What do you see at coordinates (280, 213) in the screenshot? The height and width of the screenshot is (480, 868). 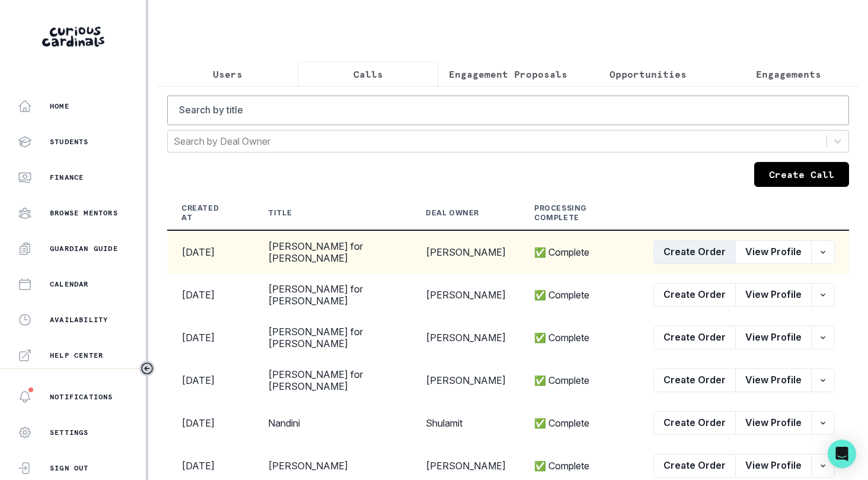 I see `div: Title` at bounding box center [280, 213].